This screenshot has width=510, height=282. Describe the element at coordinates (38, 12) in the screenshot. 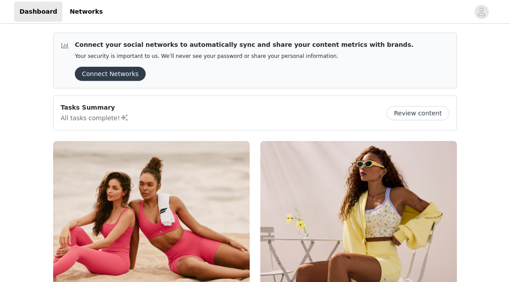

I see `a: Dashboard` at that location.